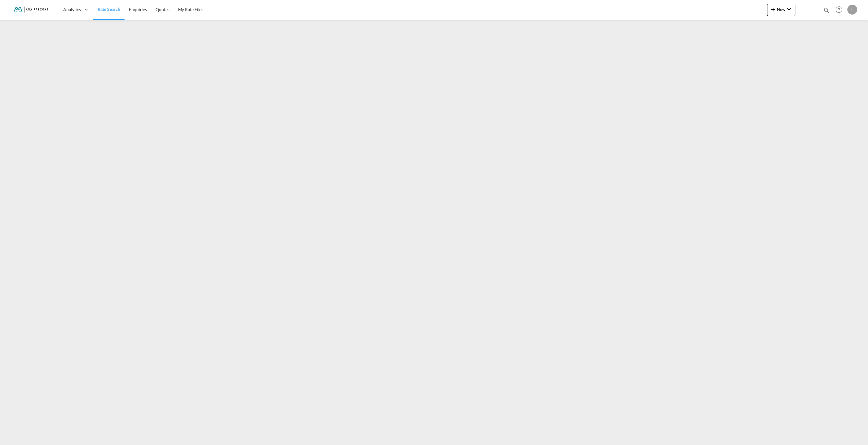 The width and height of the screenshot is (868, 445). I want to click on span: New, so click(781, 9).